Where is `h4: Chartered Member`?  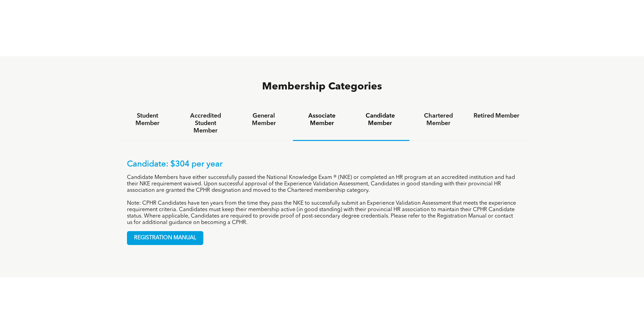 h4: Chartered Member is located at coordinates (438, 120).